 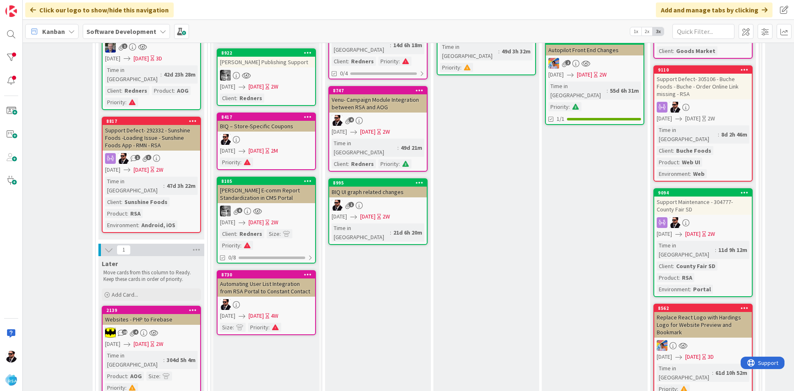 What do you see at coordinates (408, 45) in the screenshot?
I see `div: 14d 6h 18m` at bounding box center [408, 45].